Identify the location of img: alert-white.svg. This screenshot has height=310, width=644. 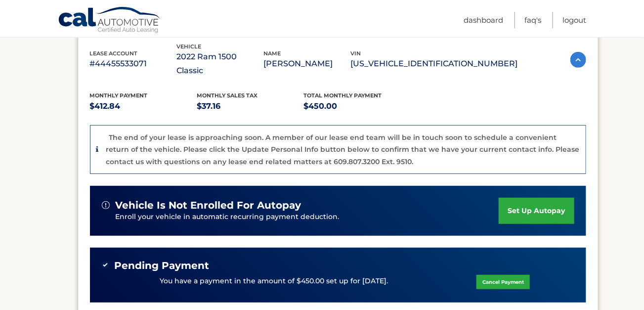
(106, 205).